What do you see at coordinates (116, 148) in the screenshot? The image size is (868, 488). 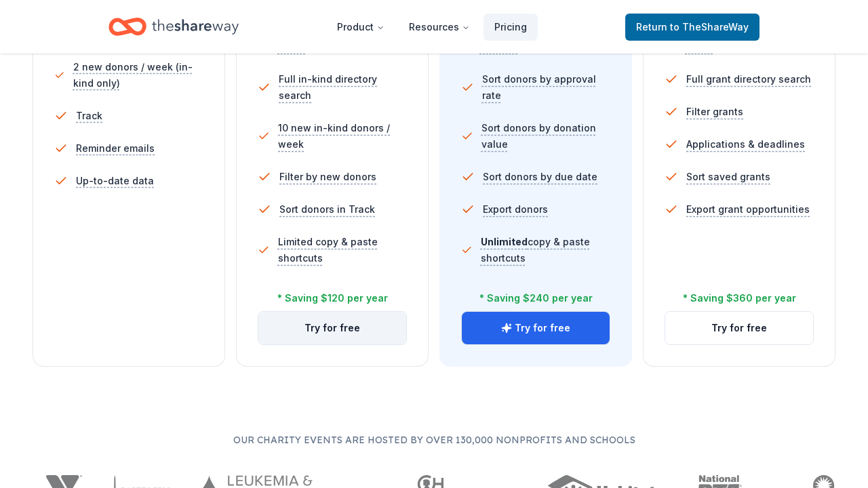 I see `span: Reminder emails` at bounding box center [116, 148].